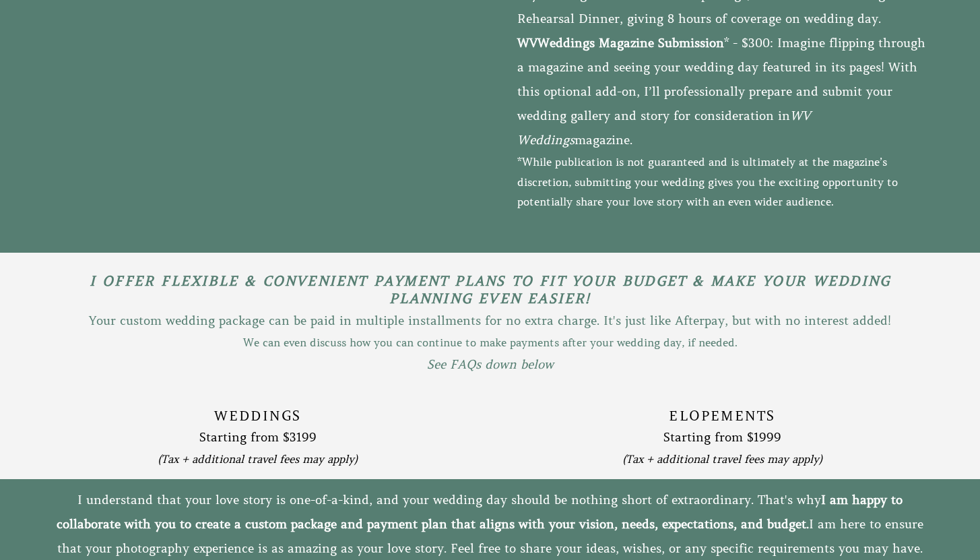 The image size is (980, 560). Describe the element at coordinates (258, 437) in the screenshot. I see `p: Starting from $3199` at that location.